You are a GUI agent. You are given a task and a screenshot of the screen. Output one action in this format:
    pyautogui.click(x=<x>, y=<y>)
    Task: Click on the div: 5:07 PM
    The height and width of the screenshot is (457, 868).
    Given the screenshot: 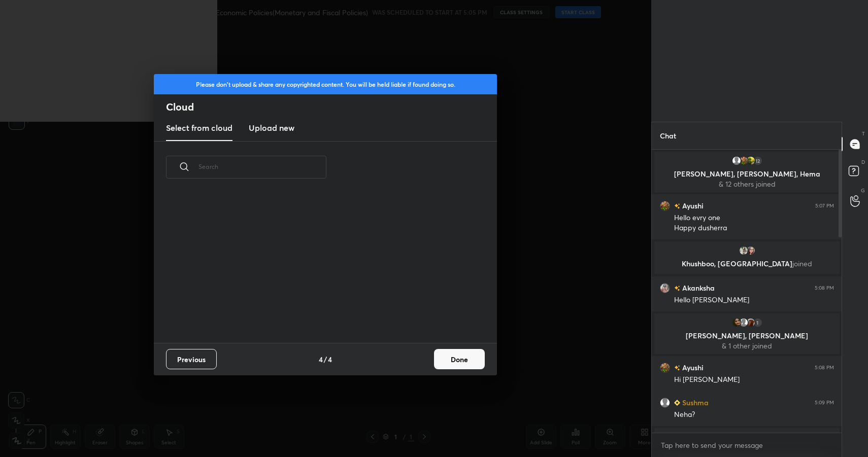 What is the action you would take?
    pyautogui.click(x=824, y=206)
    